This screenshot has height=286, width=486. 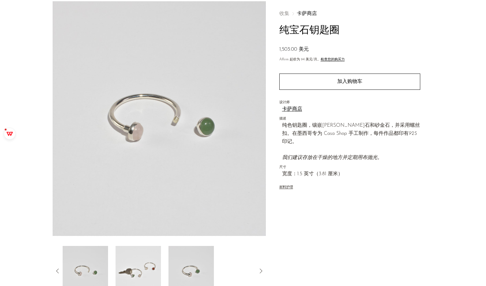 I want to click on span: 描述, so click(x=350, y=119).